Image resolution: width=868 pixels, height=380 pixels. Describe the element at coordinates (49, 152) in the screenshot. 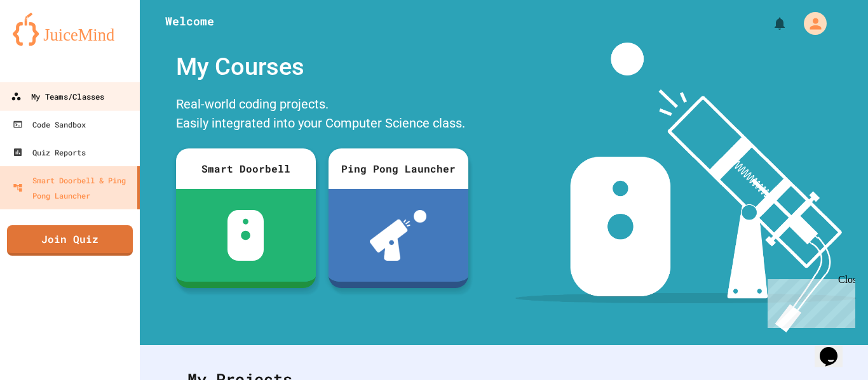

I see `div: Quiz Reports` at that location.